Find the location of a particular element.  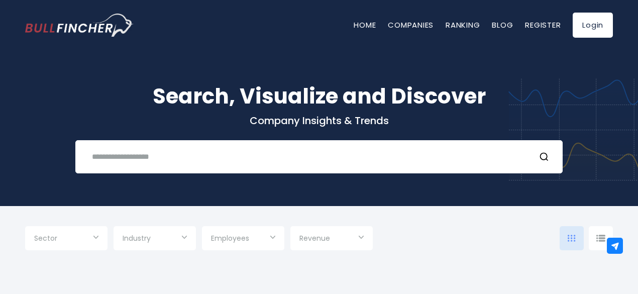

span: Industry is located at coordinates (137, 238).